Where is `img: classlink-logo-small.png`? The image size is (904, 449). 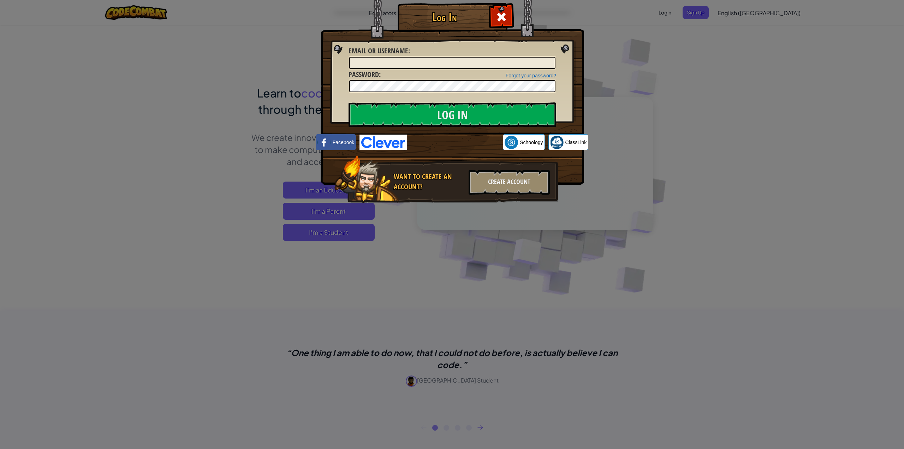
img: classlink-logo-small.png is located at coordinates (557, 142).